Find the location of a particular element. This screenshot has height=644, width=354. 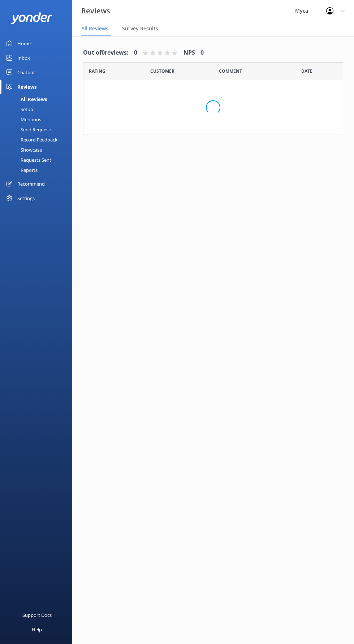

a: Reports is located at coordinates (39, 170).